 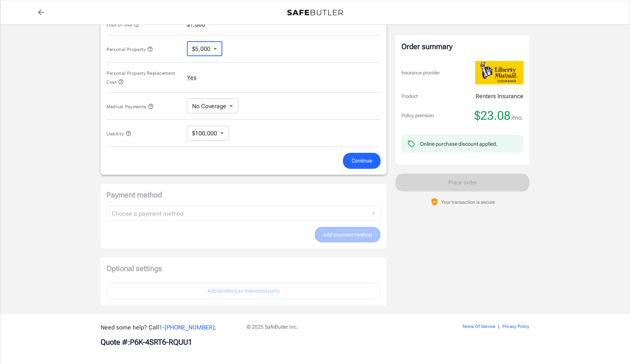 I want to click on button: Loss of Use, so click(x=123, y=24).